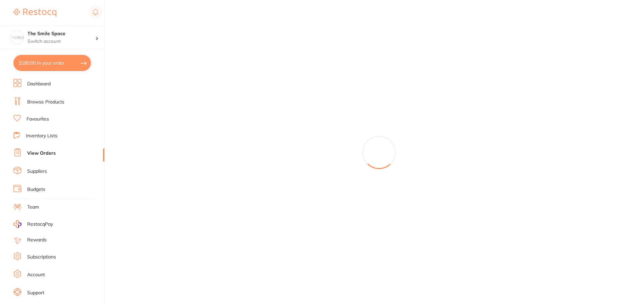 The image size is (644, 305). Describe the element at coordinates (52, 63) in the screenshot. I see `button: $180.00 in your order` at that location.